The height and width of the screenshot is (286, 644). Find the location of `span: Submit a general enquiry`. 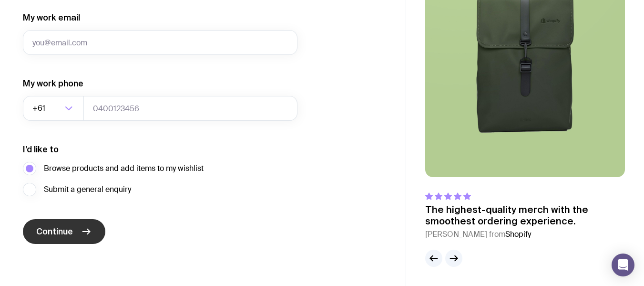

span: Submit a general enquiry is located at coordinates (87, 189).